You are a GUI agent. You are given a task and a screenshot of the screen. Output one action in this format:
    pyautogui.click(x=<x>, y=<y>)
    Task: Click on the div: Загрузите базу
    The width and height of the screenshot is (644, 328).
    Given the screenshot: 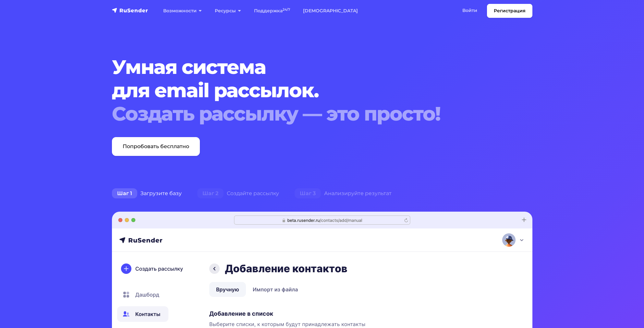 What is the action you would take?
    pyautogui.click(x=147, y=194)
    